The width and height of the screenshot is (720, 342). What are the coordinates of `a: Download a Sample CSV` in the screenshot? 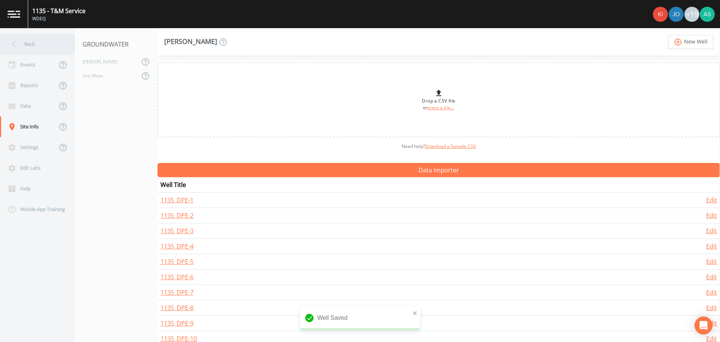 It's located at (450, 146).